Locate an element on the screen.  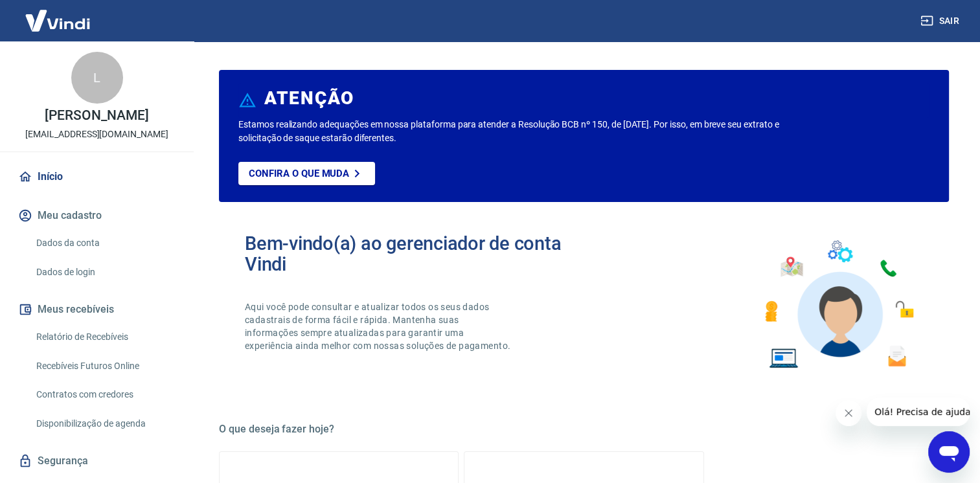
div: L is located at coordinates (97, 77).